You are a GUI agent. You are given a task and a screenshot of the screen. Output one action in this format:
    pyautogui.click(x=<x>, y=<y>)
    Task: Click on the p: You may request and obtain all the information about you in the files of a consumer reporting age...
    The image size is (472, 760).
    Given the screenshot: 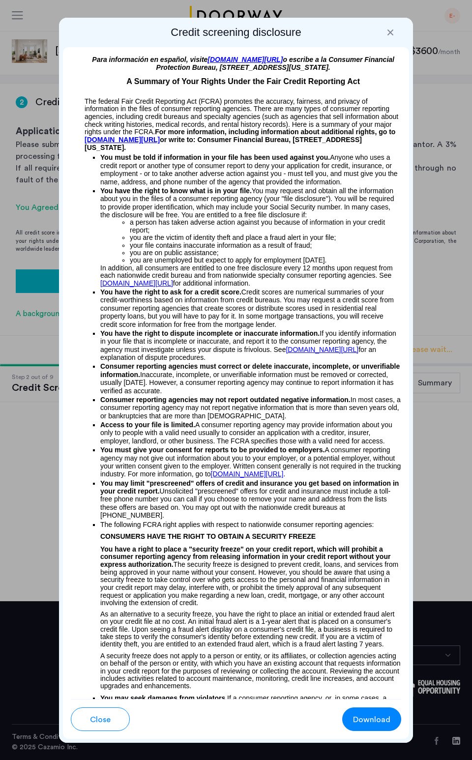 What is the action you would take?
    pyautogui.click(x=251, y=203)
    